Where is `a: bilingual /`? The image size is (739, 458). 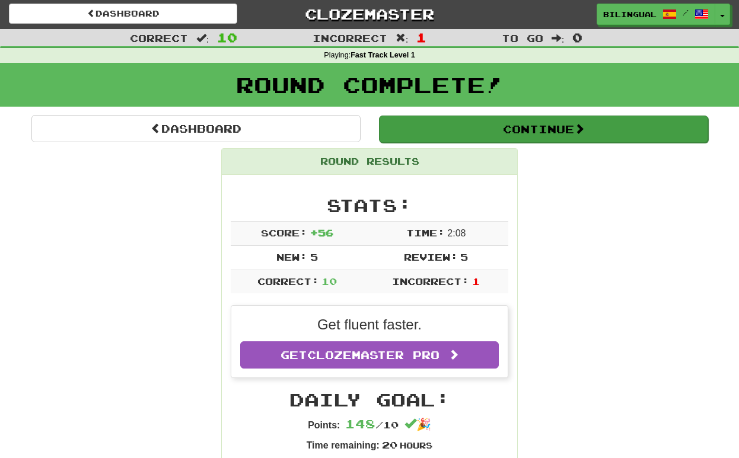
a: bilingual / is located at coordinates (656, 14).